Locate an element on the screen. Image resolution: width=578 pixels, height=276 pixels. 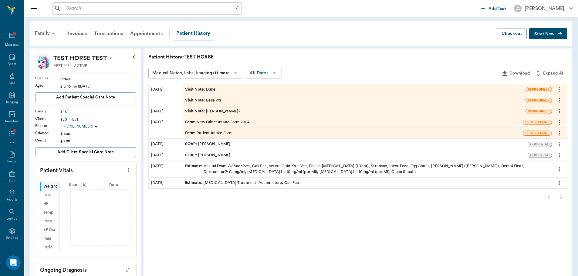
div: New Client Intake Form 2024 is located at coordinates (217, 122).